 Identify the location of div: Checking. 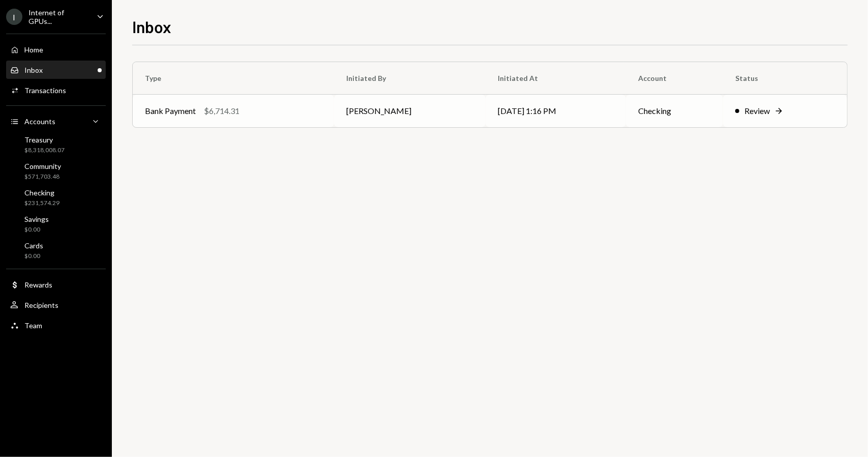
(41, 192).